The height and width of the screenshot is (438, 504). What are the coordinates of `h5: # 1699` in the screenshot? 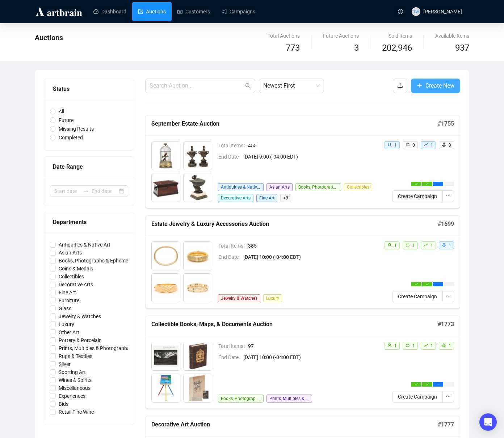 It's located at (445, 224).